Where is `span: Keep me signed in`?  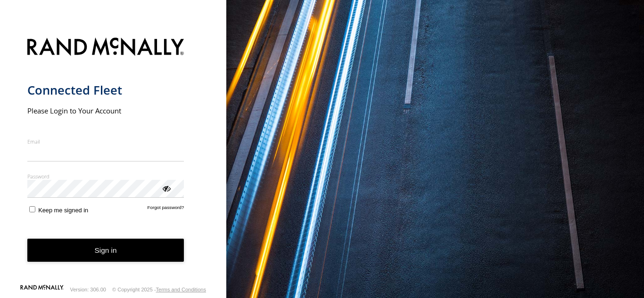
span: Keep me signed in is located at coordinates (63, 210).